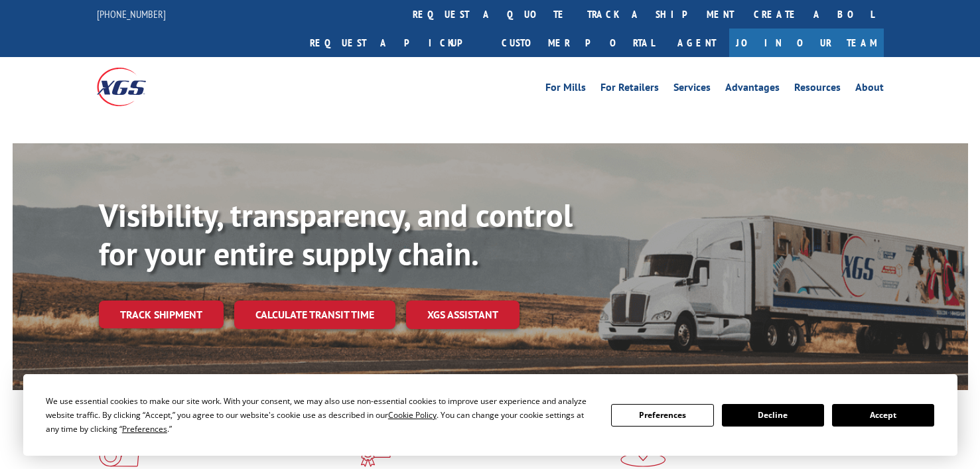  What do you see at coordinates (753, 90) in the screenshot?
I see `a: Advantages` at bounding box center [753, 90].